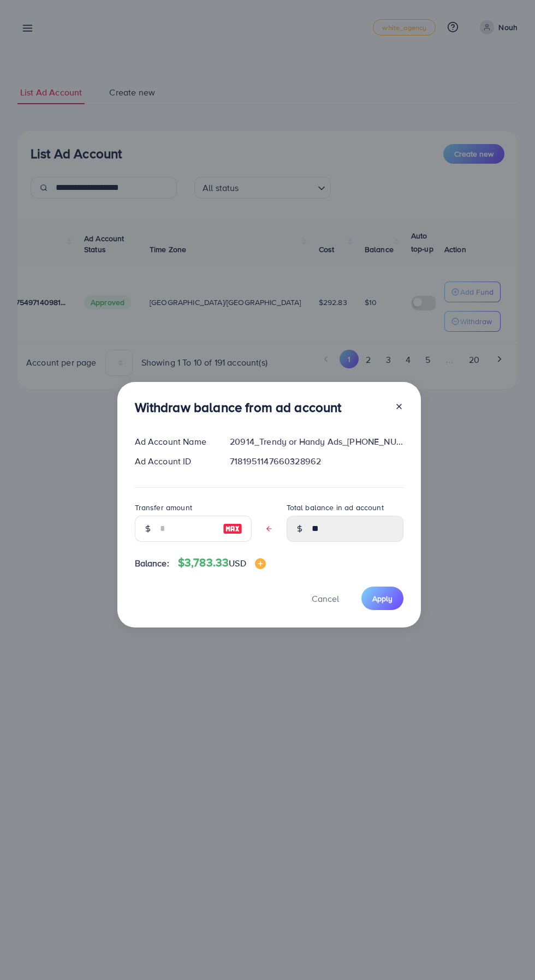 The image size is (535, 980). What do you see at coordinates (335, 507) in the screenshot?
I see `label: Total balance in ad account` at bounding box center [335, 507].